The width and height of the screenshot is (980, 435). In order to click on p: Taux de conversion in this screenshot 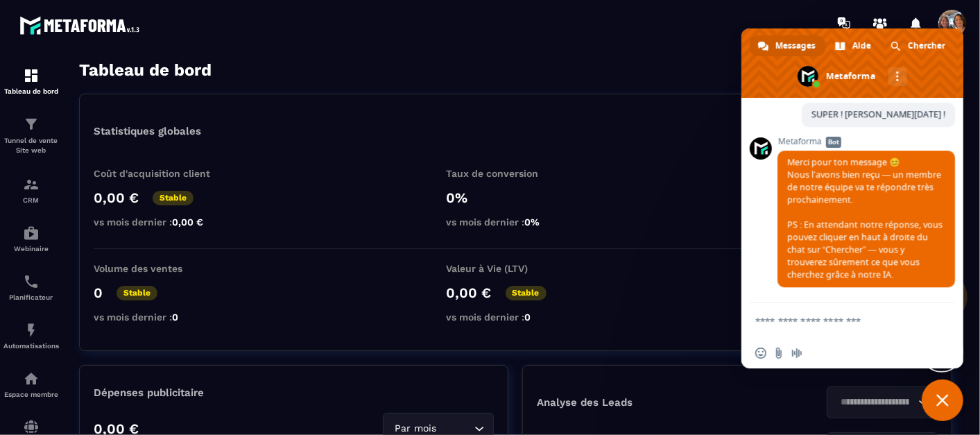, I will do `click(516, 173)`.